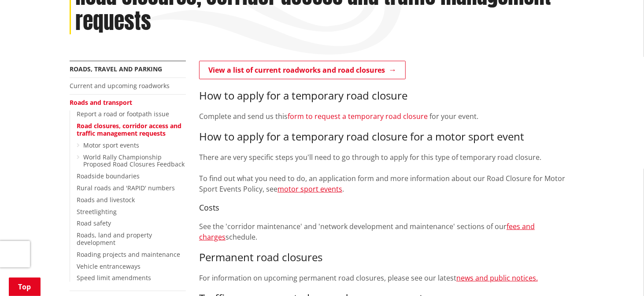 The width and height of the screenshot is (644, 296). I want to click on span: for your event., so click(453, 116).